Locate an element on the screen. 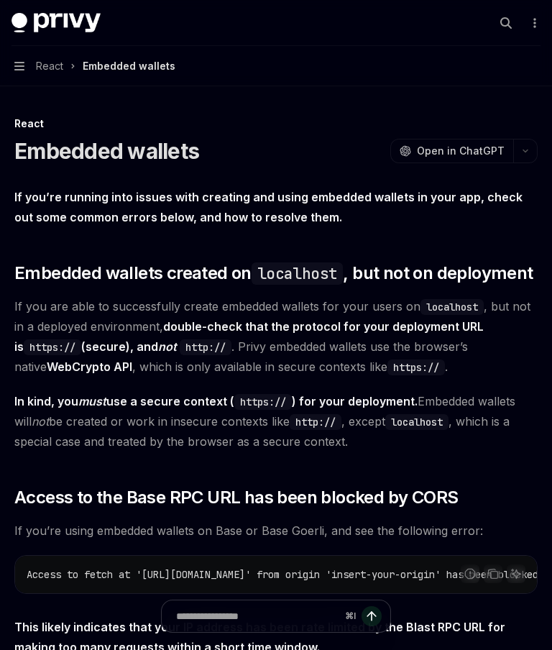  button: Report incorrect code is located at coordinates (470, 574).